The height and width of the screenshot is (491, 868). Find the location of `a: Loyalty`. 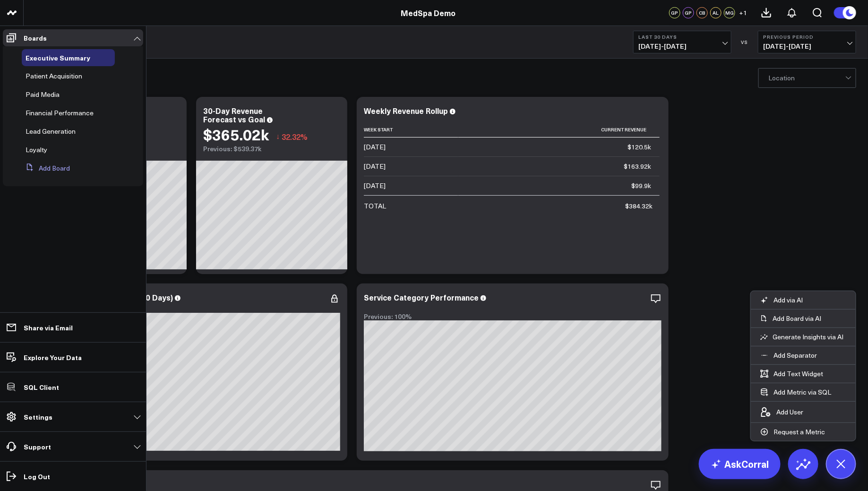

a: Loyalty is located at coordinates (36, 150).